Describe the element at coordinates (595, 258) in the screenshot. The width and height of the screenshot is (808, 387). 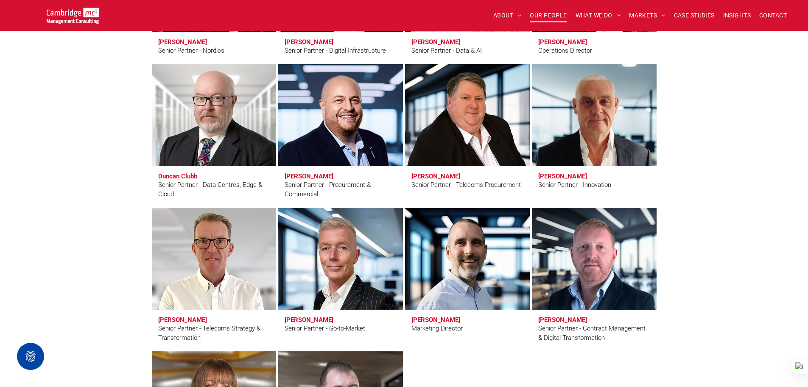
I see `a: Darren Sheppard` at that location.